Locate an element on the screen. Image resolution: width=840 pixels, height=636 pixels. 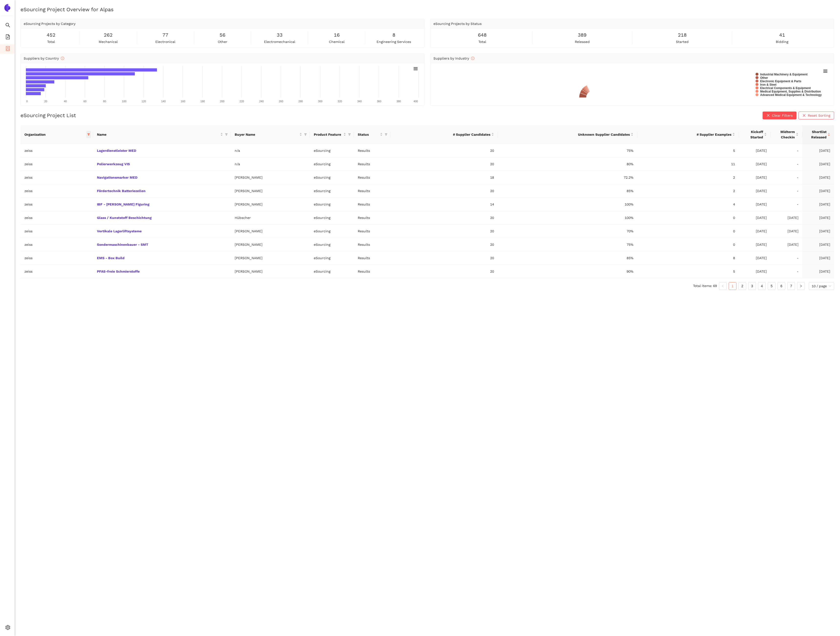
text: 240 is located at coordinates (261, 102).